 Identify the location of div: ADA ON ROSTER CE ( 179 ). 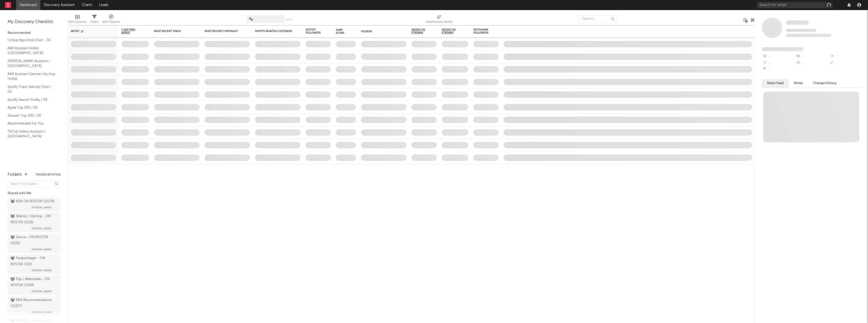
(32, 201).